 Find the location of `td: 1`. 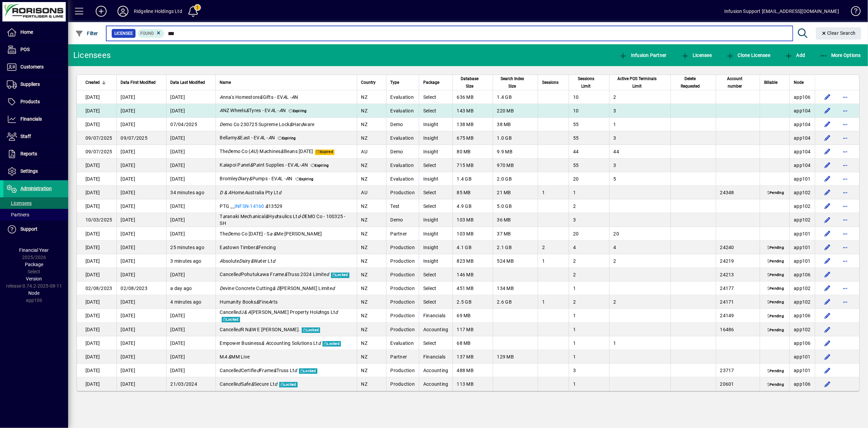

td: 1 is located at coordinates (589, 193).